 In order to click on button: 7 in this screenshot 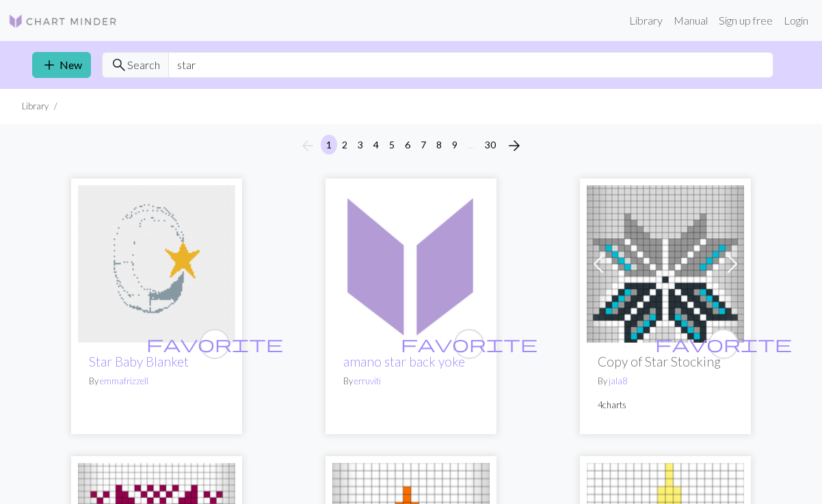, I will do `click(423, 144)`.